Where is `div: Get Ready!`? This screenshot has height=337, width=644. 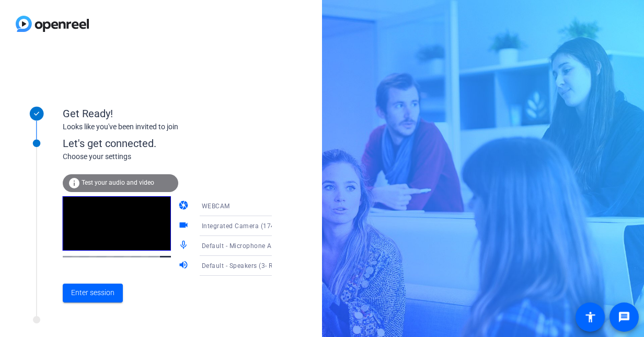
div: Get Ready! is located at coordinates (168, 114).